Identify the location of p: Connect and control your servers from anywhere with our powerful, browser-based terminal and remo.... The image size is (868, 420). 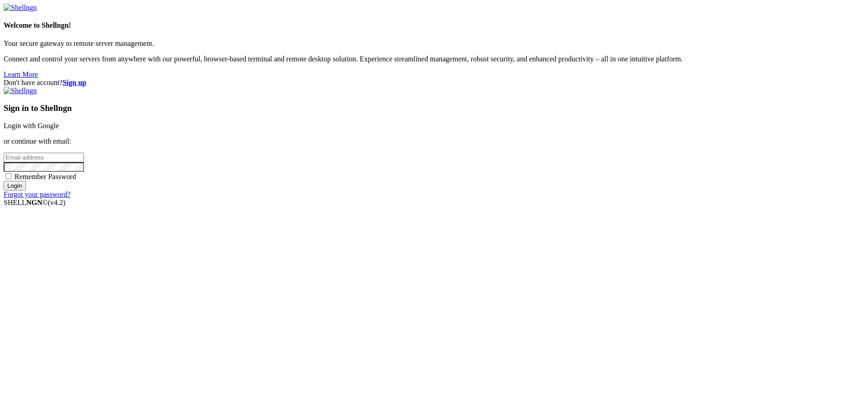
(434, 59).